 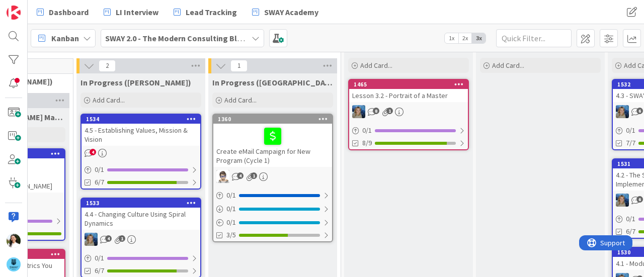 What do you see at coordinates (13, 13) in the screenshot?
I see `img: Visit kanbanzone.com` at bounding box center [13, 13].